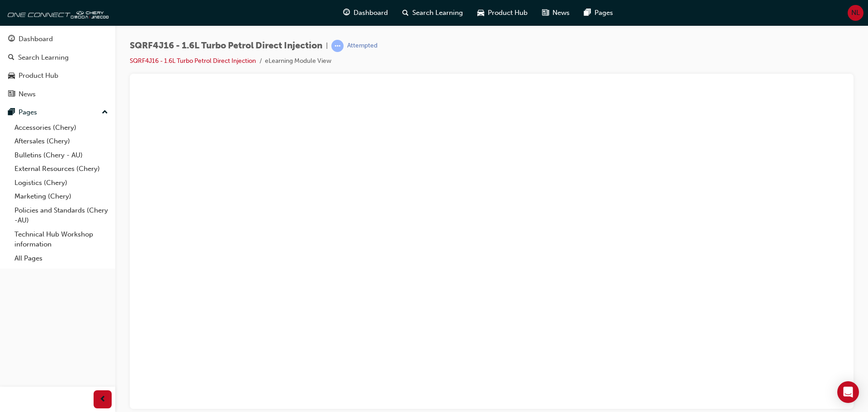  I want to click on span: learningRecordVerb_ATTEMPT-icon, so click(337, 46).